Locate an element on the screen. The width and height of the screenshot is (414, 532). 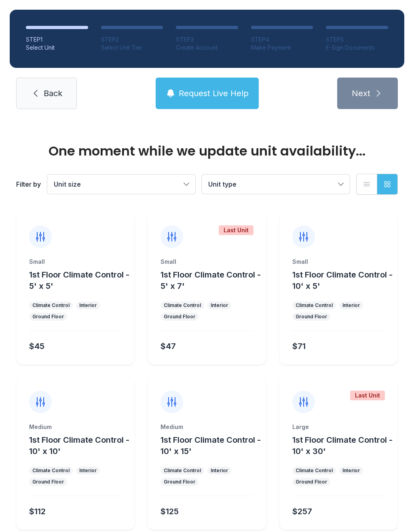
div: $112 is located at coordinates (37, 511).